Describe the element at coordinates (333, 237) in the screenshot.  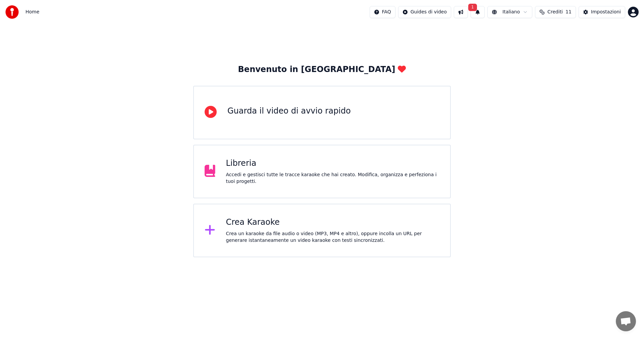
I see `div: Crea un karaoke da file audio o video (MP3, MP4 e altro), oppure incolla un URL per generare ista...` at that location.